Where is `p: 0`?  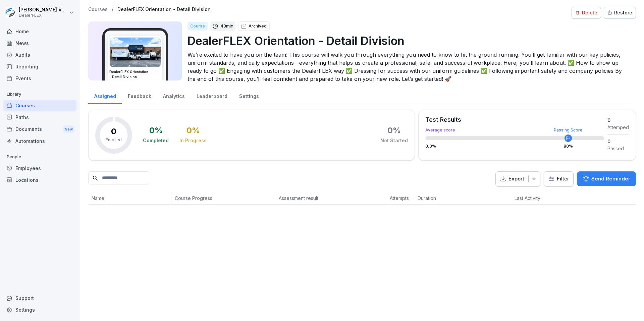 p: 0 is located at coordinates (114, 132).